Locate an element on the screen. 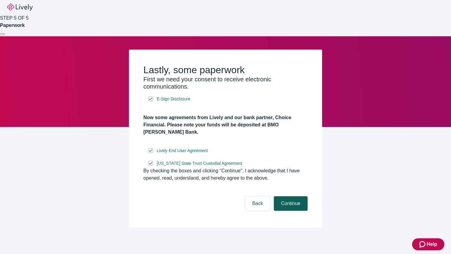 Image resolution: width=451 pixels, height=254 pixels. h2: Lastly, some paperwork is located at coordinates (226, 70).